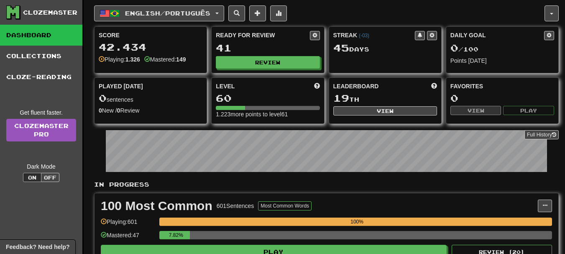  I want to click on div: Mastered:, so click(165, 59).